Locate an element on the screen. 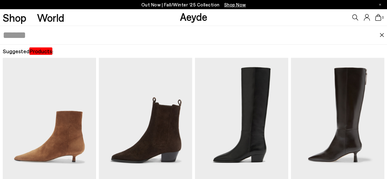  a: Shop is located at coordinates (14, 17).